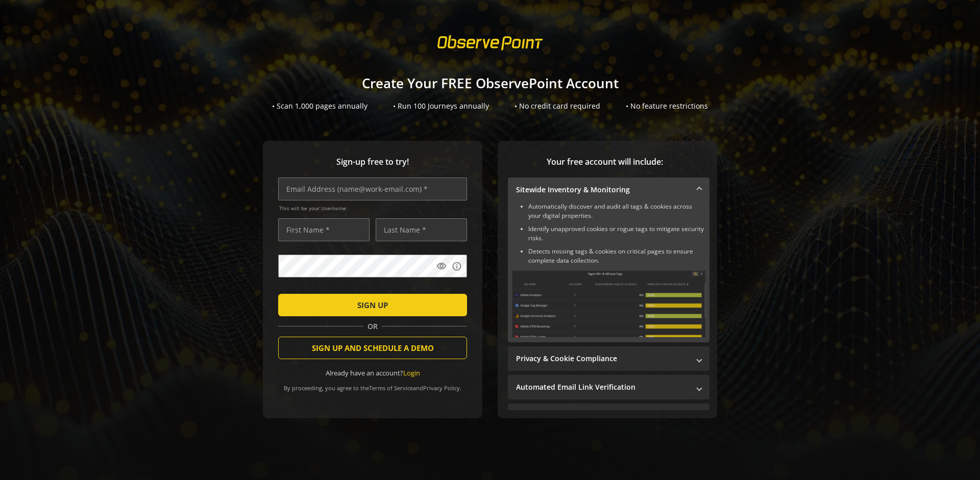  Describe the element at coordinates (609, 359) in the screenshot. I see `mat-expansion-panel-header: Privacy & Cookie Compliance` at that location.